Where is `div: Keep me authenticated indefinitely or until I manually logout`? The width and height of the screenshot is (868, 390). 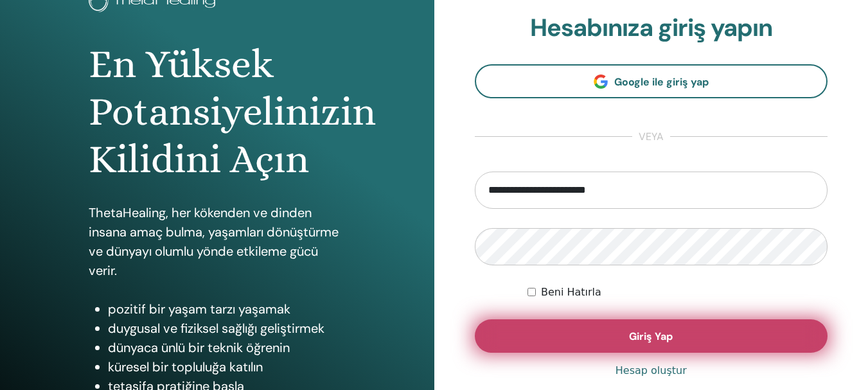
div: Keep me authenticated indefinitely or until I manually logout is located at coordinates (677, 292).